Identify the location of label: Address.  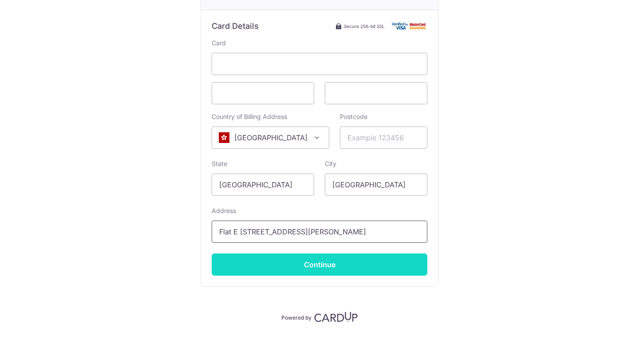
(224, 211).